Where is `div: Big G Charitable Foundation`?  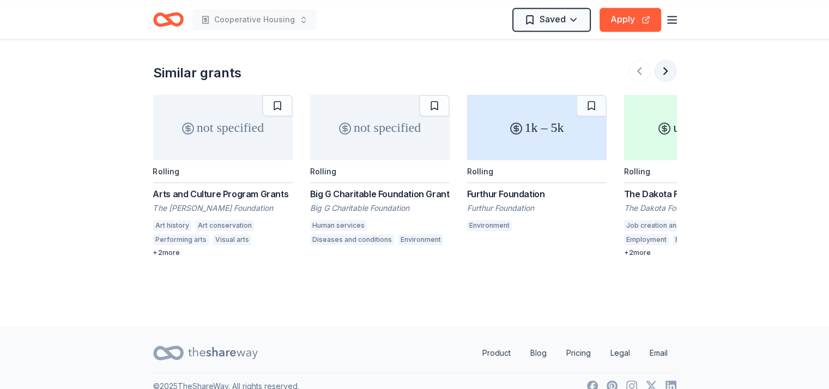
div: Big G Charitable Foundation is located at coordinates (380, 208).